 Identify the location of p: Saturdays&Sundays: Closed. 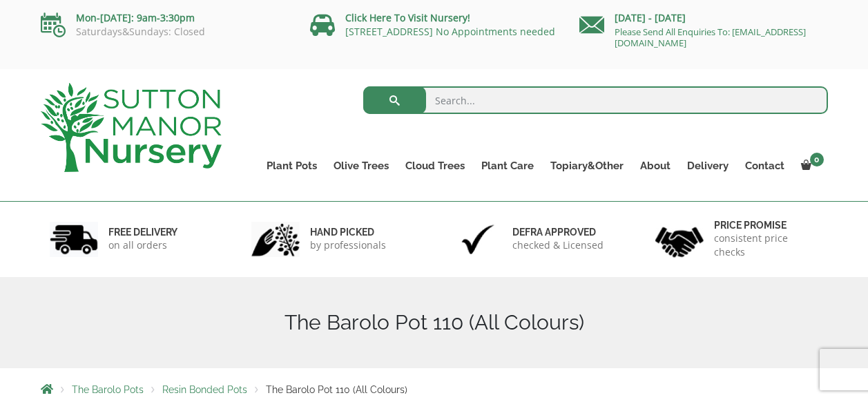
(165, 32).